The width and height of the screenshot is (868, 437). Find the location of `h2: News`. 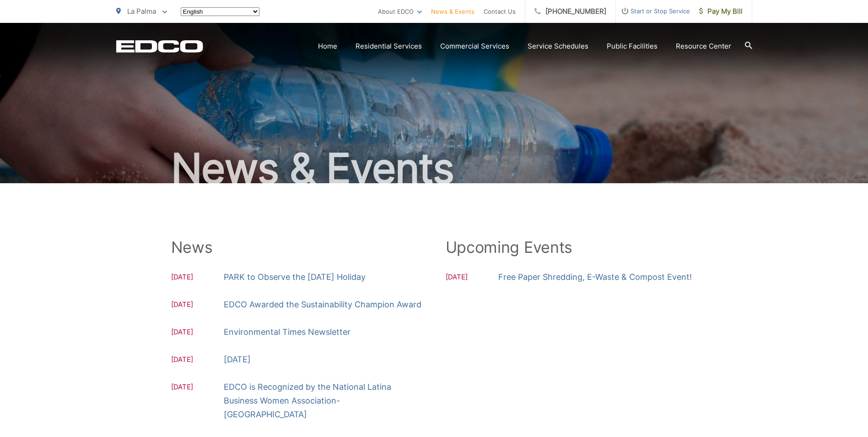

h2: News is located at coordinates (297, 248).